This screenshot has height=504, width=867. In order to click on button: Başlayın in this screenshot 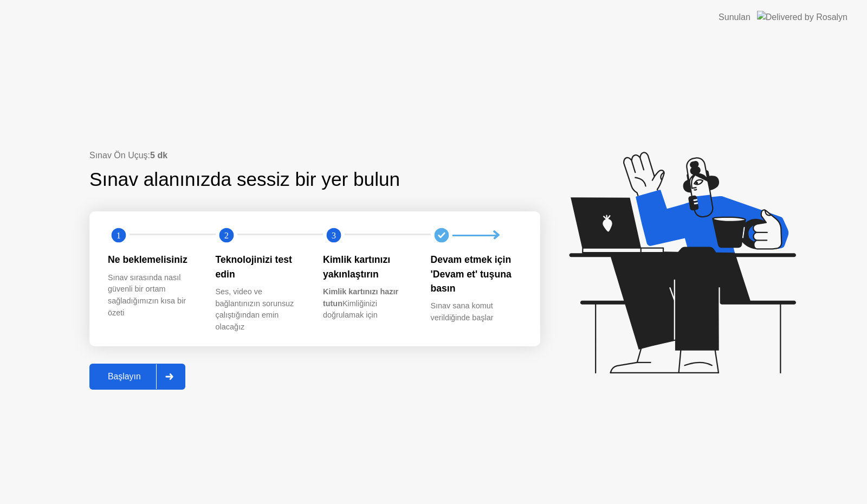, I will do `click(137, 377)`.